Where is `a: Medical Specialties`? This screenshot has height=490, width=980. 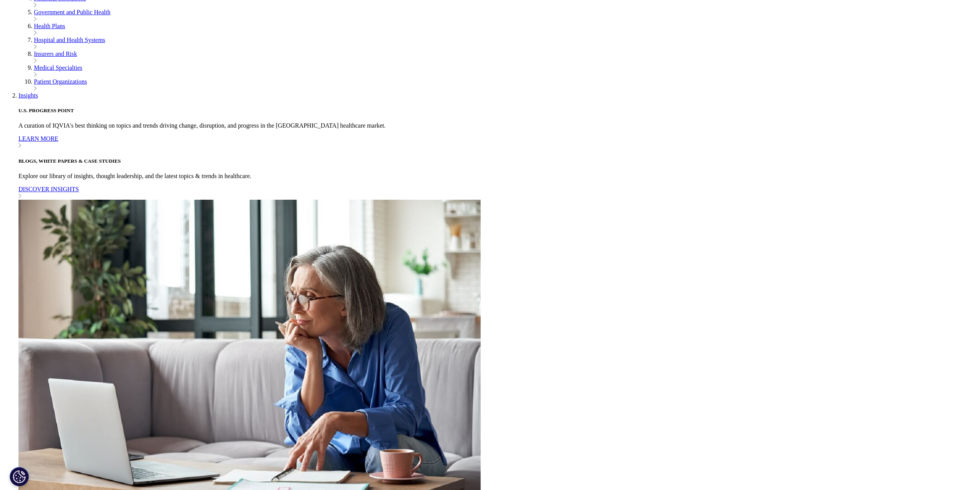 a: Medical Specialties is located at coordinates (58, 67).